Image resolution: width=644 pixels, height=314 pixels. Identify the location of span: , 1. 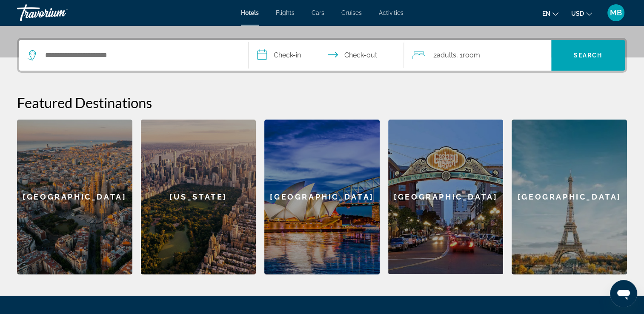
(468, 55).